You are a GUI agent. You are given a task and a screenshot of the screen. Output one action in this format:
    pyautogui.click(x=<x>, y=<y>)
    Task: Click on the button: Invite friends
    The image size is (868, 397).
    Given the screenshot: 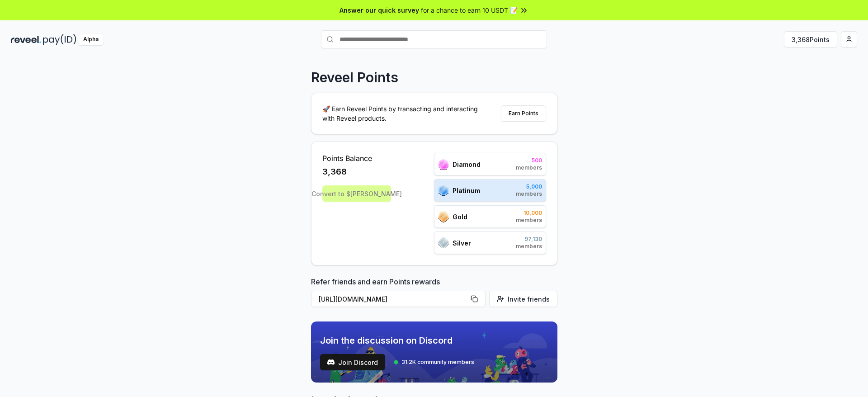 What is the action you would take?
    pyautogui.click(x=523, y=299)
    